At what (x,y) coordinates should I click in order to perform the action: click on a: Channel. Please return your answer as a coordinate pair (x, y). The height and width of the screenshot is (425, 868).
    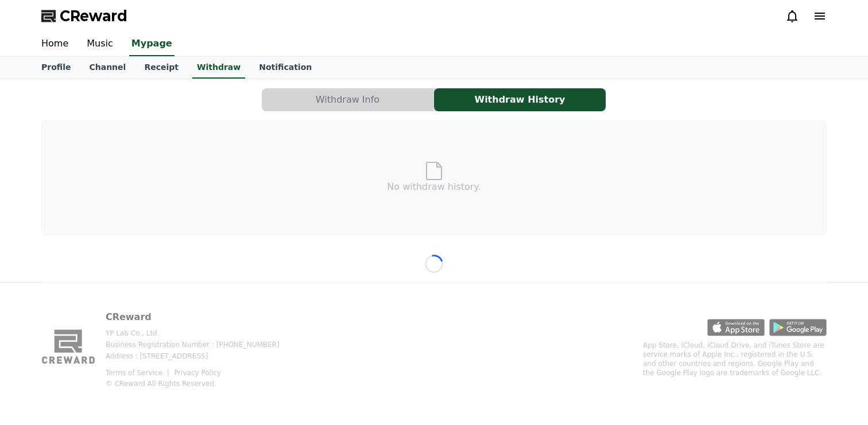
    Looking at the image, I should click on (107, 68).